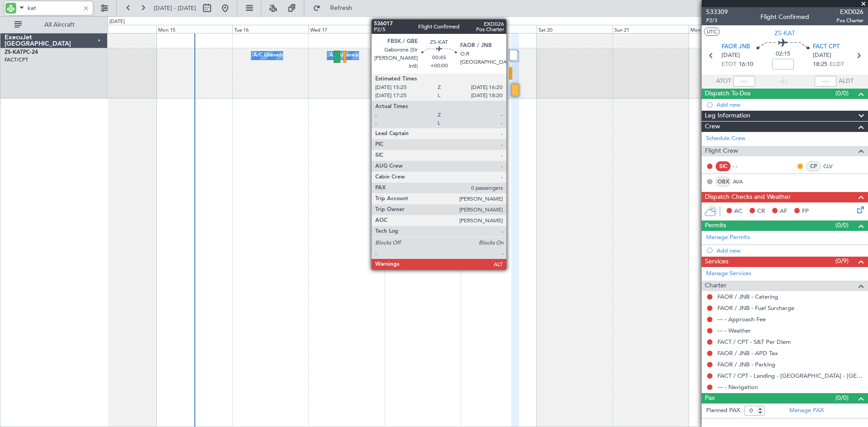 Image resolution: width=868 pixels, height=427 pixels. What do you see at coordinates (715, 225) in the screenshot?
I see `span: Permits` at bounding box center [715, 225].